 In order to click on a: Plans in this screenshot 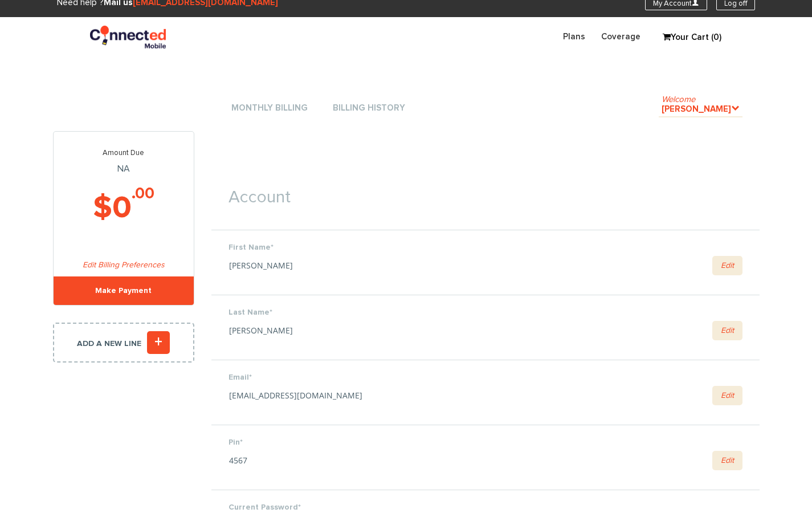, I will do `click(574, 36)`.